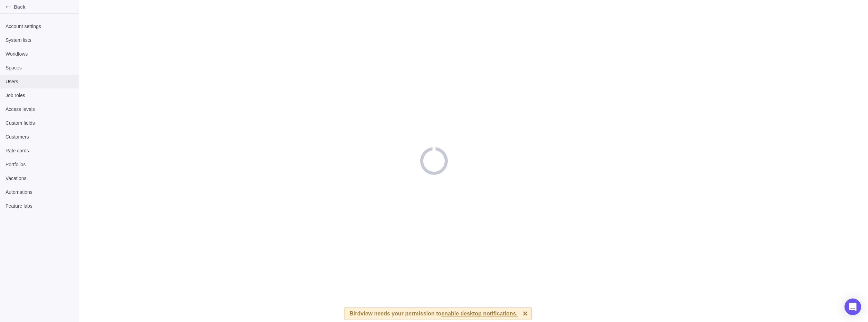 The width and height of the screenshot is (868, 322). What do you see at coordinates (39, 96) in the screenshot?
I see `span: Job roles` at bounding box center [39, 96].